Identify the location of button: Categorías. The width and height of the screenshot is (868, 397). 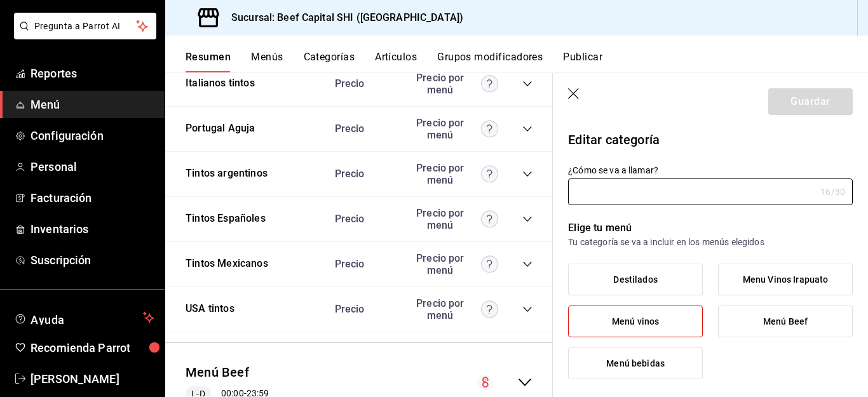
(329, 62).